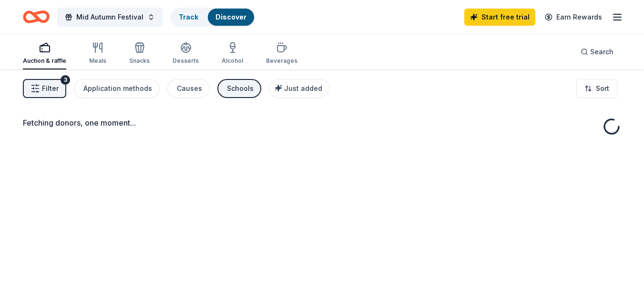 This screenshot has width=644, height=285. Describe the element at coordinates (36, 16) in the screenshot. I see `a: Home` at that location.